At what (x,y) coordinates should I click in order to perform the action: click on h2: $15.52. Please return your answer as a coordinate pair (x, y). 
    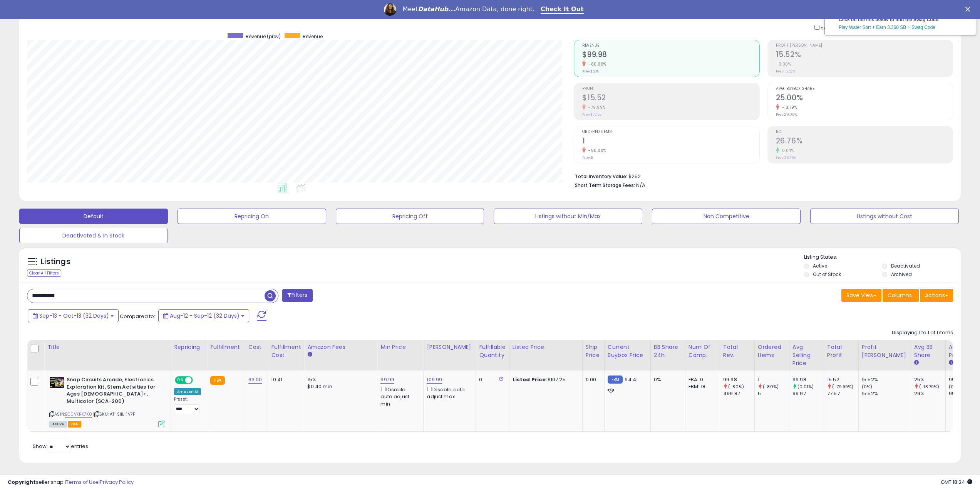
    Looking at the image, I should click on (671, 98).